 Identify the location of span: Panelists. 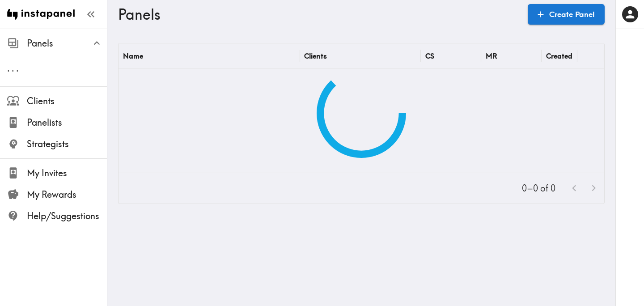
(67, 123).